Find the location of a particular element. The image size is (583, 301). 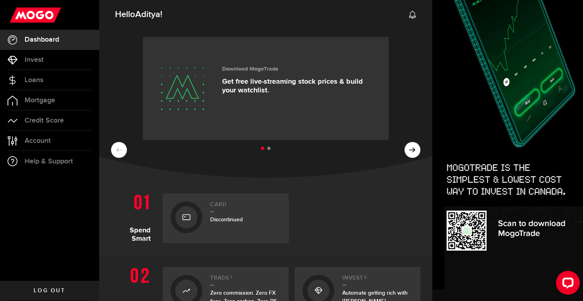

a: CardDiscontinued is located at coordinates (226, 218).